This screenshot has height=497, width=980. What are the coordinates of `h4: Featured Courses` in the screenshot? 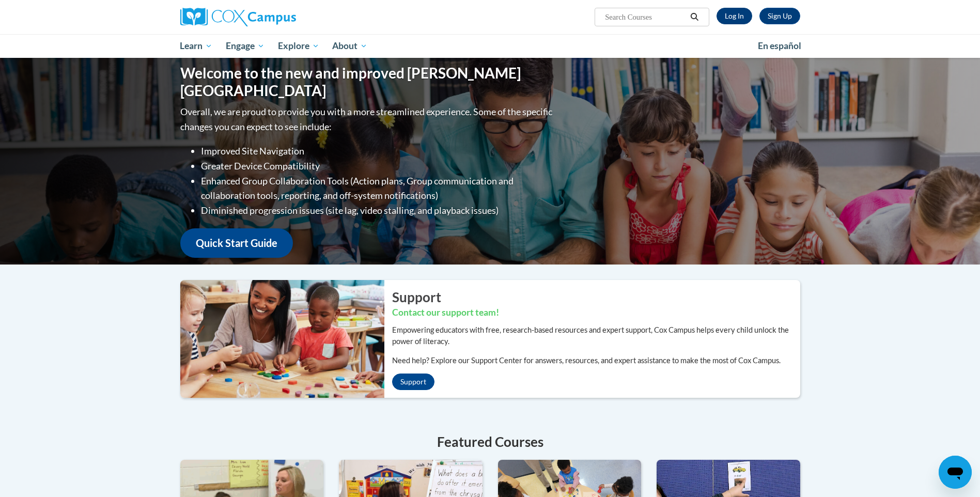 It's located at (490, 441).